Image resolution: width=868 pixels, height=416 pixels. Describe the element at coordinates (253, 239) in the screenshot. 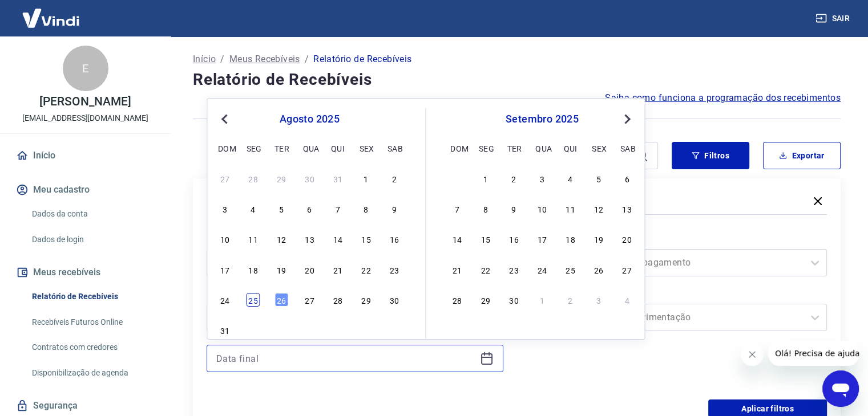

I see `div: Choose segunda-feira, 11 de agosto de 2025` at that location.